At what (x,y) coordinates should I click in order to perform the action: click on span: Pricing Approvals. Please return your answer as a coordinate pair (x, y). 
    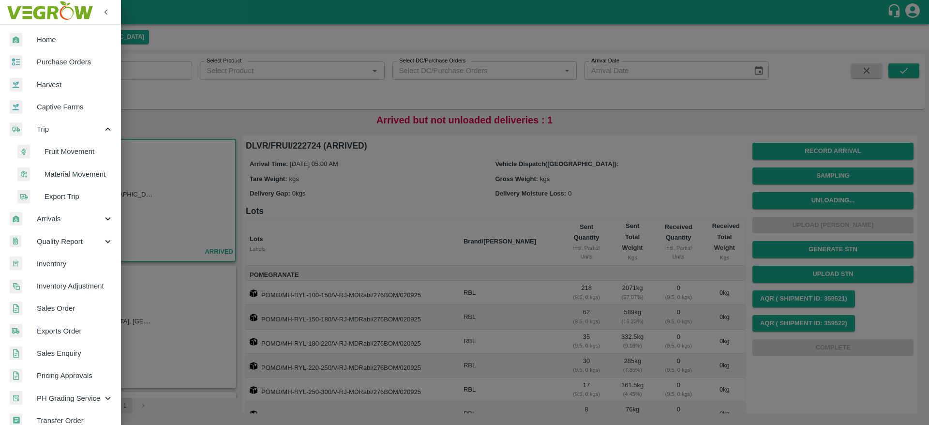
    Looking at the image, I should click on (75, 376).